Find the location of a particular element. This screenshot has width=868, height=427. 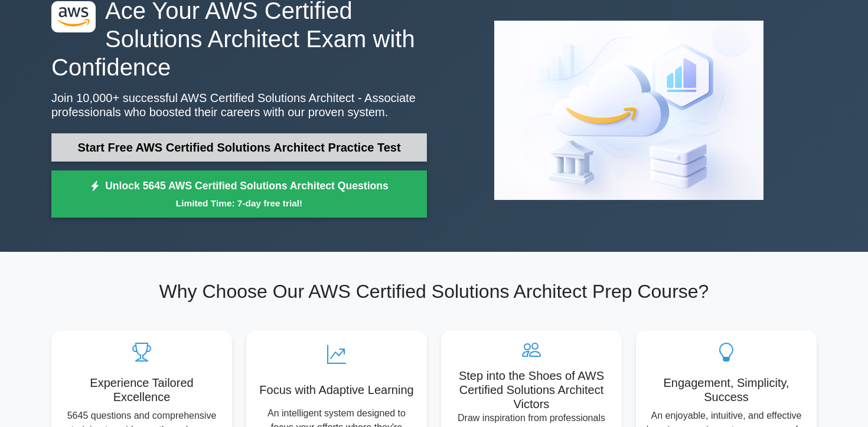

a: Start Free AWS Certified Solutions Architect Practice Test is located at coordinates (239, 148).